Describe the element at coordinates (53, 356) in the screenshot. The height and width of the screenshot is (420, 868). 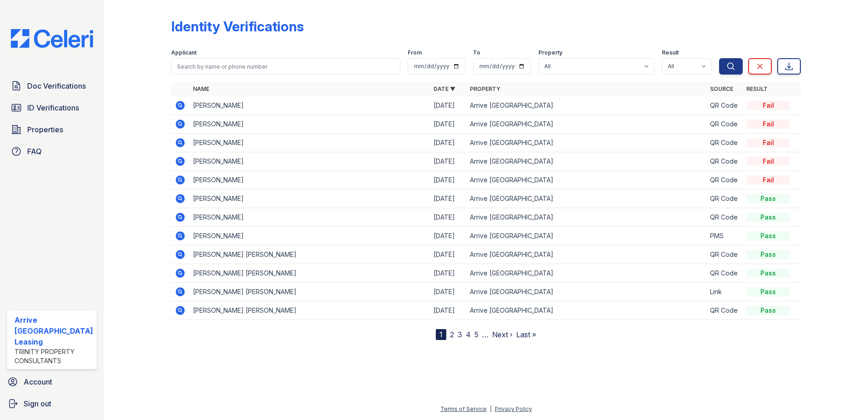
I see `div: Trinity Property Consultants` at that location.